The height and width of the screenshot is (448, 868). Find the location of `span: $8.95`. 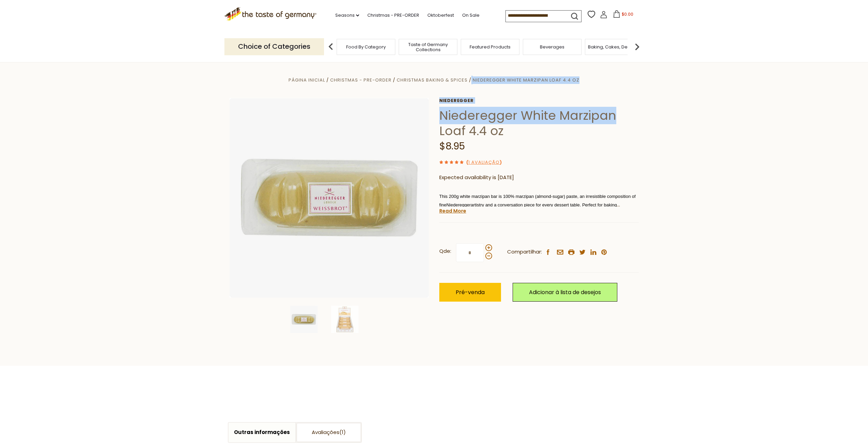

span: $8.95 is located at coordinates (452, 146).